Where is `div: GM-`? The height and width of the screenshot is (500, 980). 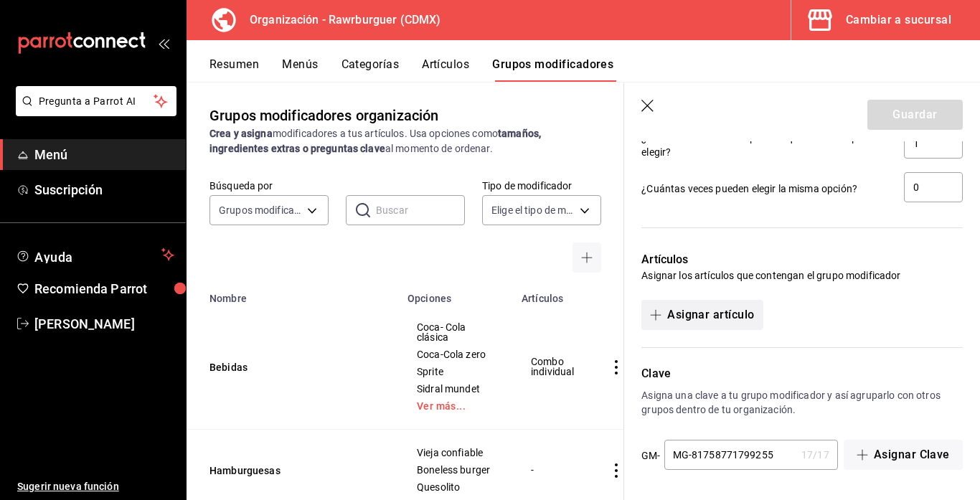
div: GM- is located at coordinates (651, 455).